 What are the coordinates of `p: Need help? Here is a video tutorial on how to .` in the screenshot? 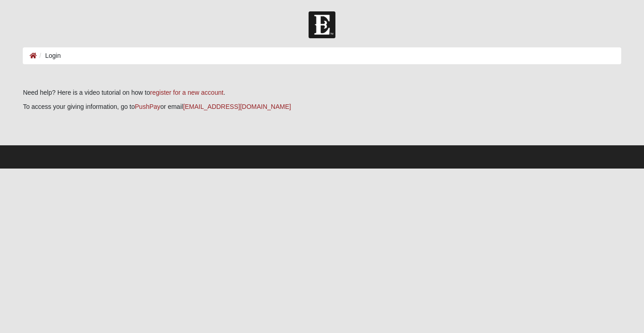 It's located at (321, 93).